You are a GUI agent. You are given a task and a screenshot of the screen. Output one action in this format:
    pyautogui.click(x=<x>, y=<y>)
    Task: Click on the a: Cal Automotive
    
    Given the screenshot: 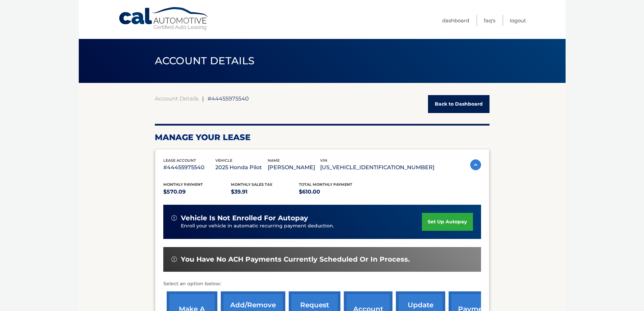 What is the action you would take?
    pyautogui.click(x=164, y=19)
    